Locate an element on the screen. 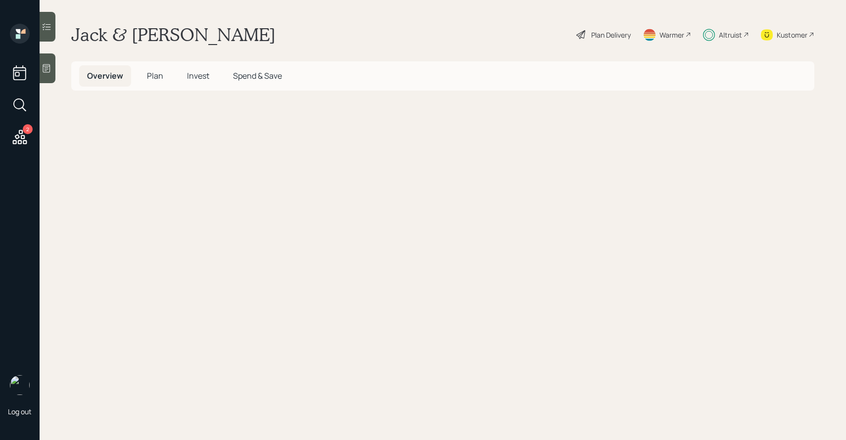 The width and height of the screenshot is (846, 440). div: 2 is located at coordinates (28, 129).